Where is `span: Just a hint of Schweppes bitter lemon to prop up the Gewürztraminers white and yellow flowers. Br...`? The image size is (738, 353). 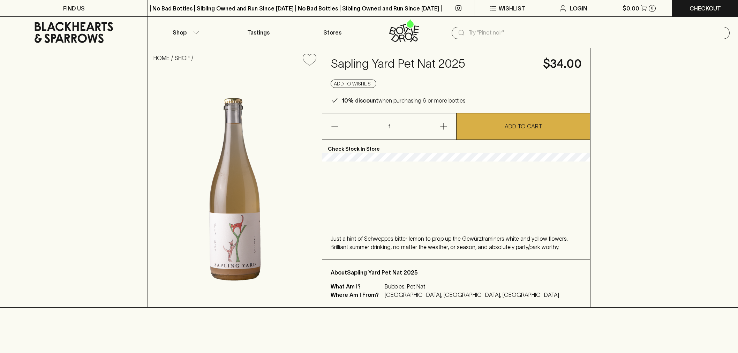
span: Just a hint of Schweppes bitter lemon to prop up the Gewürztraminers white and yellow flowers. Br... is located at coordinates (449, 243).